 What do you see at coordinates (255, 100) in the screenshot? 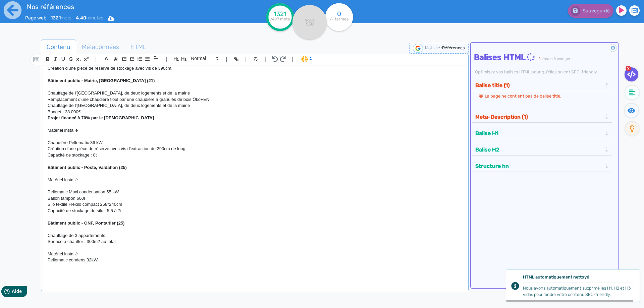
I see `p: Remplacement d'une chaudière fioul par une chaudière à granulés de bois ÖkoFEN` at bounding box center [255, 100].